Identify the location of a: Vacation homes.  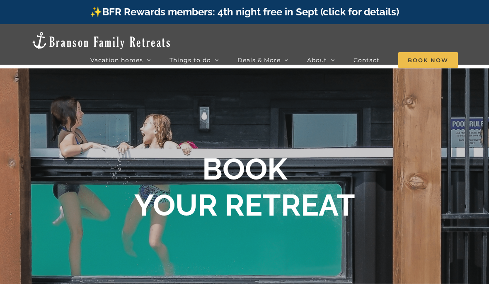
(121, 60).